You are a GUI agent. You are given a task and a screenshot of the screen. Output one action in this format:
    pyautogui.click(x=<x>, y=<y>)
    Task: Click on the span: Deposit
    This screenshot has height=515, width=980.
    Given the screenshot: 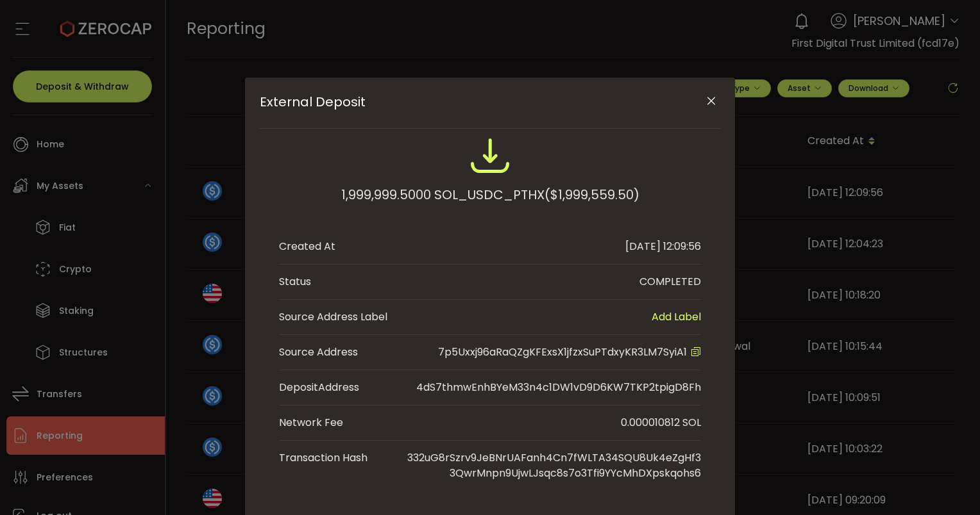 What is the action you would take?
    pyautogui.click(x=299, y=387)
    